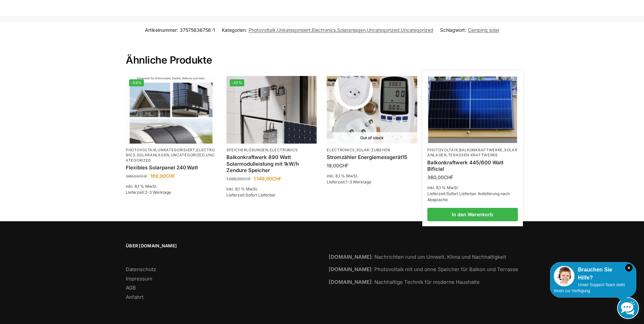 This screenshot has width=644, height=324. I want to click on a: Solar-Zubehör, so click(373, 150).